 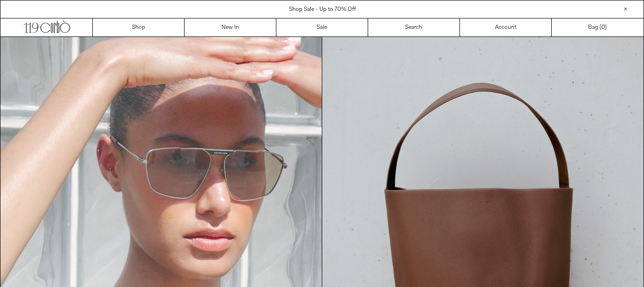 I want to click on a: Account, so click(x=506, y=28).